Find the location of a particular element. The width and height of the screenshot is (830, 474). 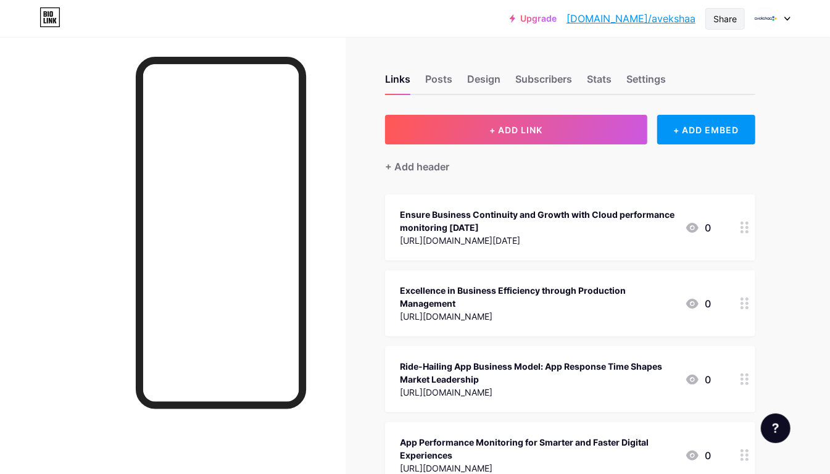

div: + Add header is located at coordinates (417, 167).